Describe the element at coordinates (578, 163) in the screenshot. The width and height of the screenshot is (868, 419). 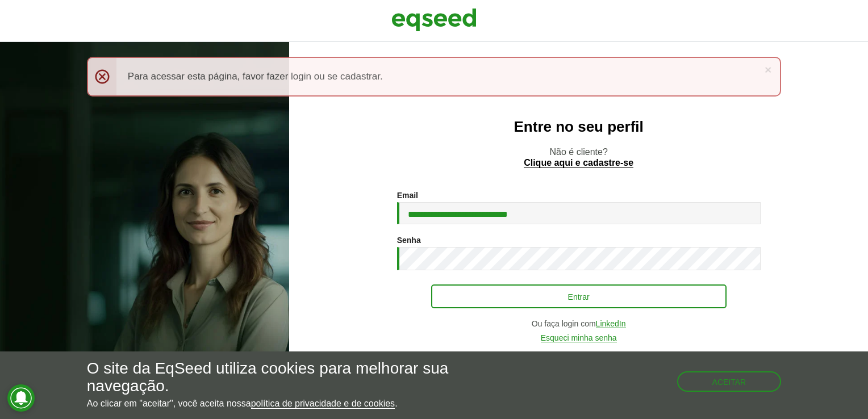
I see `a: Clique aqui e cadastre-se` at that location.